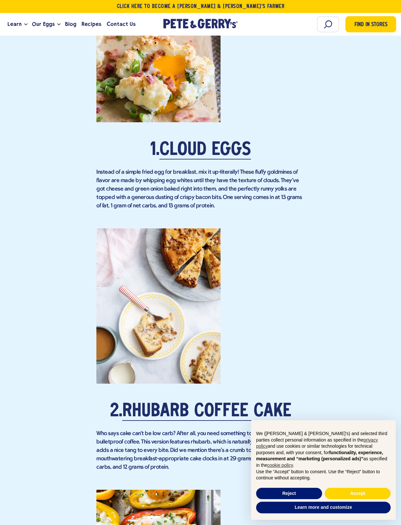 The image size is (401, 525). What do you see at coordinates (289, 494) in the screenshot?
I see `button: Reject` at bounding box center [289, 494].